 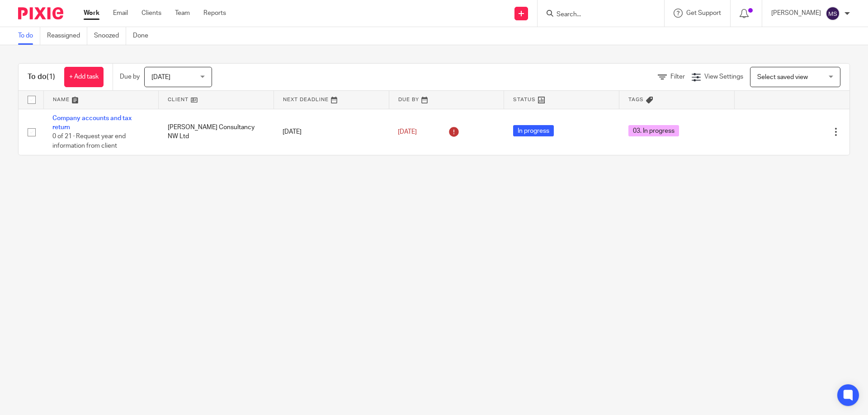 What do you see at coordinates (130, 77) in the screenshot?
I see `p: Due by` at bounding box center [130, 77].